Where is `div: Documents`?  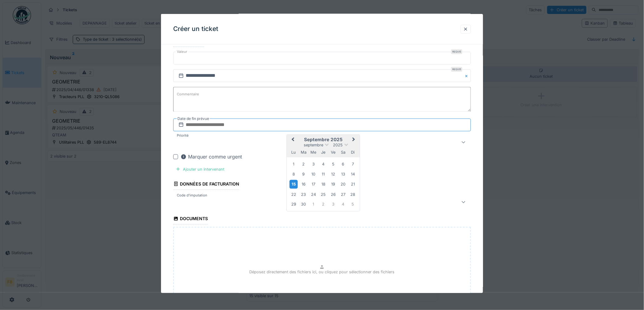
div: Documents is located at coordinates (190, 219).